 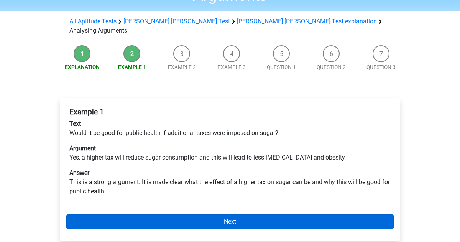 What do you see at coordinates (79, 172) in the screenshot?
I see `b: Answer` at bounding box center [79, 172].